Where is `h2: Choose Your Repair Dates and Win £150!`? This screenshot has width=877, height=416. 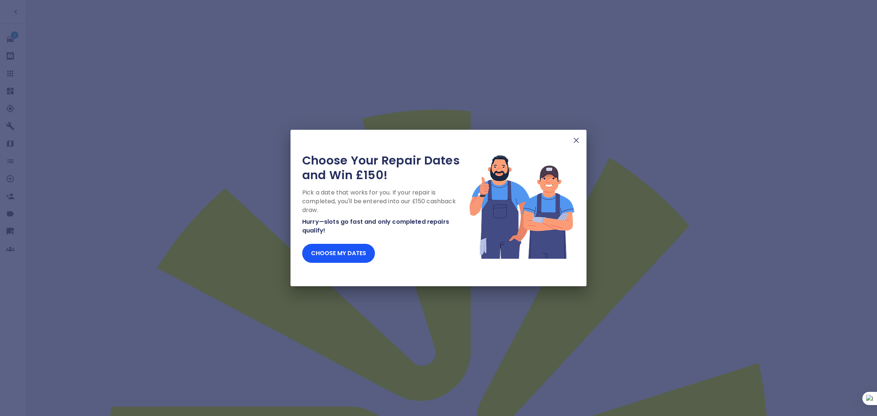
h2: Choose Your Repair Dates and Win £150! is located at coordinates (386, 168).